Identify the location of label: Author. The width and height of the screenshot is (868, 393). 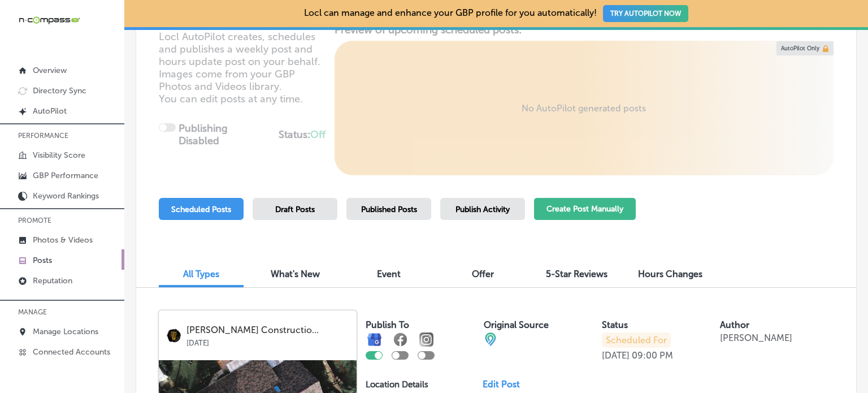
(735, 325).